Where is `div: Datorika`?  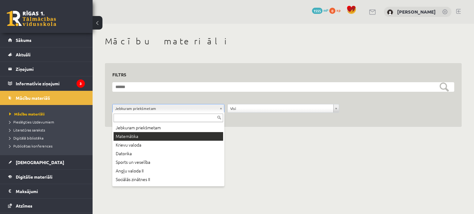
div: Datorika is located at coordinates (168, 154).